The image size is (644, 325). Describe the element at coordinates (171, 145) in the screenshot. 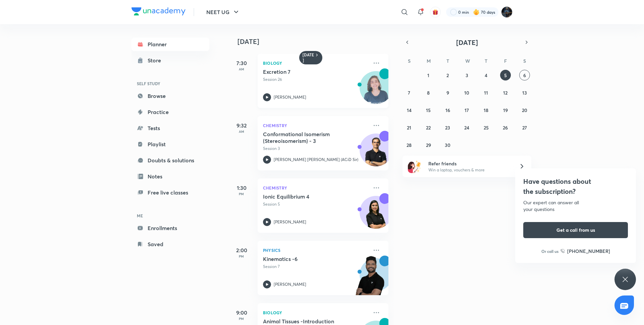

I see `a: Playlist` at that location.